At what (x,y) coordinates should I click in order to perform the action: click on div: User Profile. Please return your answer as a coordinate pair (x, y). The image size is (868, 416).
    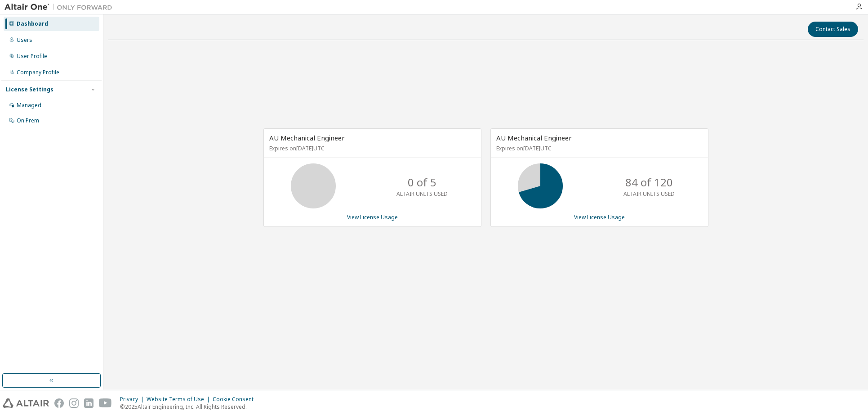
    Looking at the image, I should click on (32, 56).